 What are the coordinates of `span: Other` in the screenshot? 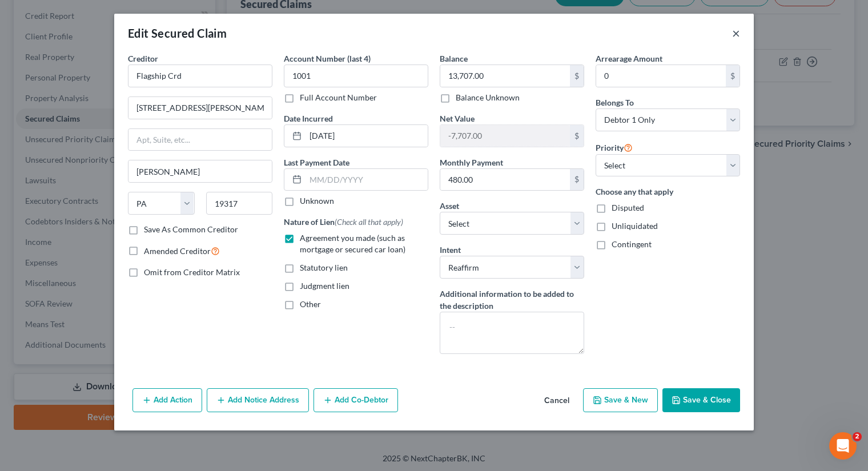 It's located at (310, 304).